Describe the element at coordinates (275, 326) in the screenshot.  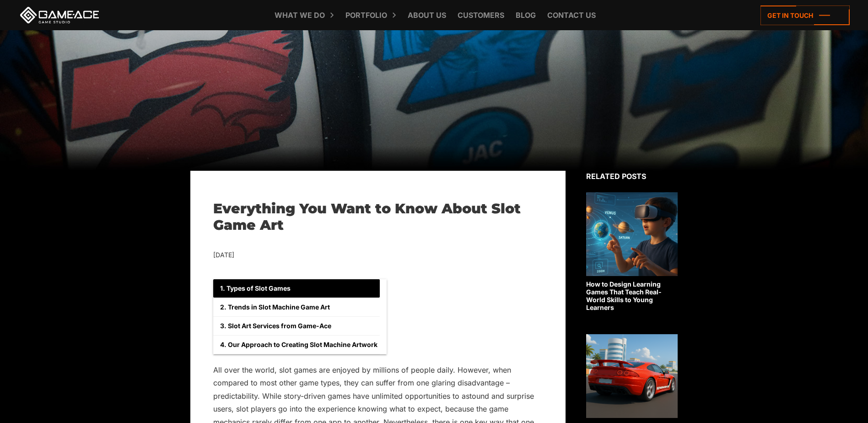
I see `a: 3. Slot Art Services from Game-Ace` at that location.